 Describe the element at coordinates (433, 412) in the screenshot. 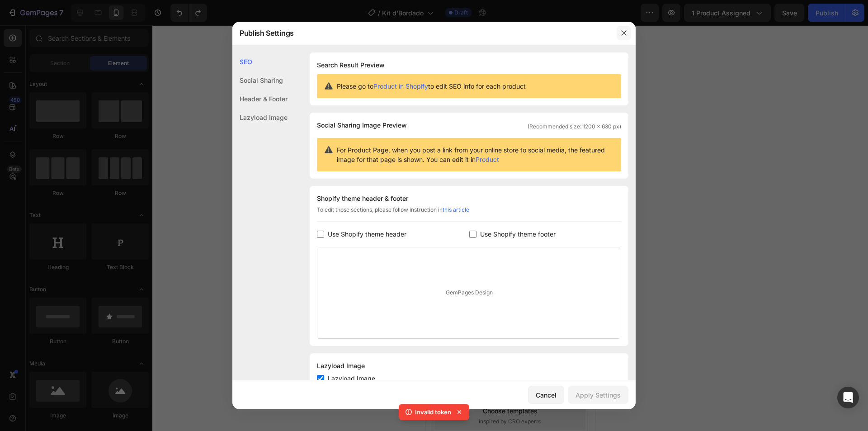

I see `p: Invalid token` at that location.